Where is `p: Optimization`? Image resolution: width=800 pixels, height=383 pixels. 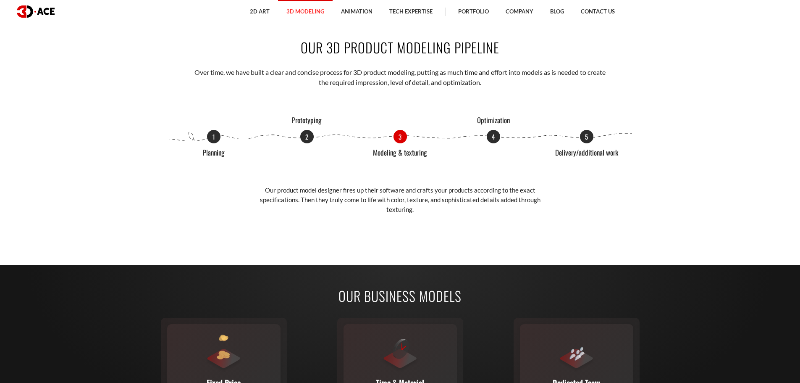
p: Optimization is located at coordinates (494, 120).